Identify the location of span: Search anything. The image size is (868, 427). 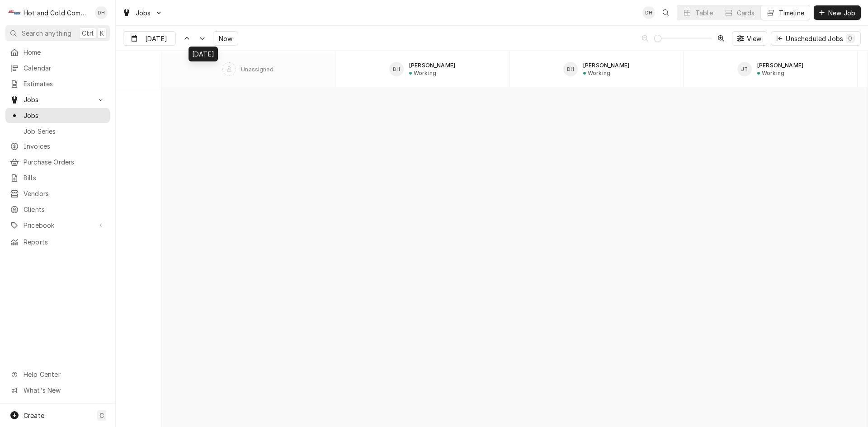
(47, 33).